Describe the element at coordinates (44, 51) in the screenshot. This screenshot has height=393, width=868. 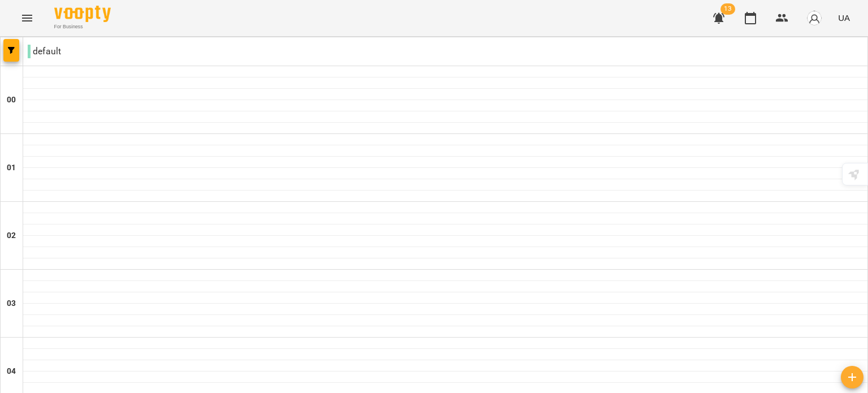
I see `p: default` at that location.